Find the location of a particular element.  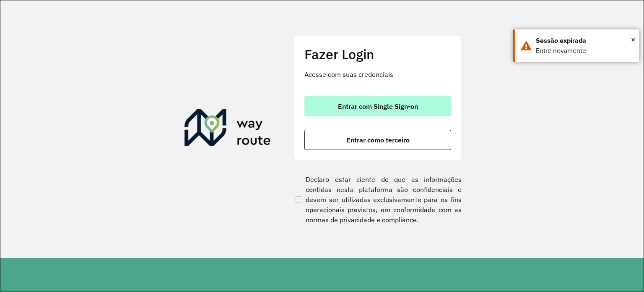

label: Declaro estar ciente de que as informações contidas nesta plataforma são confidenciais e devem se... is located at coordinates (378, 199).